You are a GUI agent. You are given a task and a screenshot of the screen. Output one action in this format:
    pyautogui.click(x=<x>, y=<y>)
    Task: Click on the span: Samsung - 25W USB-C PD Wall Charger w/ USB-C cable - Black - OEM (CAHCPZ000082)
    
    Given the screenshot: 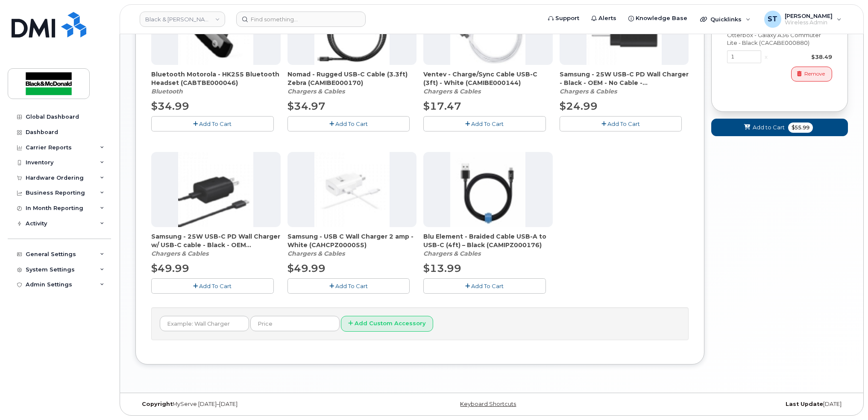 What is the action you would take?
    pyautogui.click(x=216, y=241)
    